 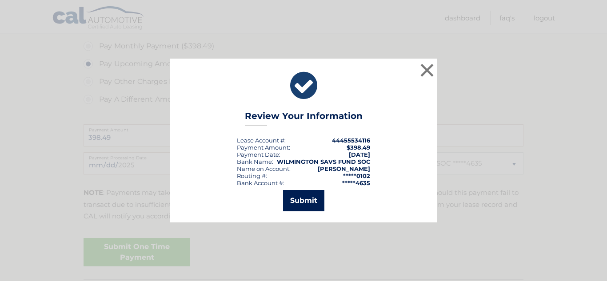 I want to click on strong: WILMINGTON SAVS FUND SOC, so click(x=323, y=162).